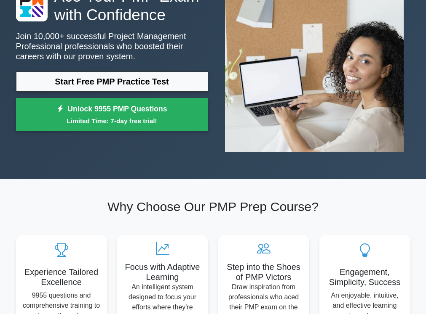 This screenshot has width=426, height=314. I want to click on h5: Step into the Shoes of PMP Victors, so click(263, 272).